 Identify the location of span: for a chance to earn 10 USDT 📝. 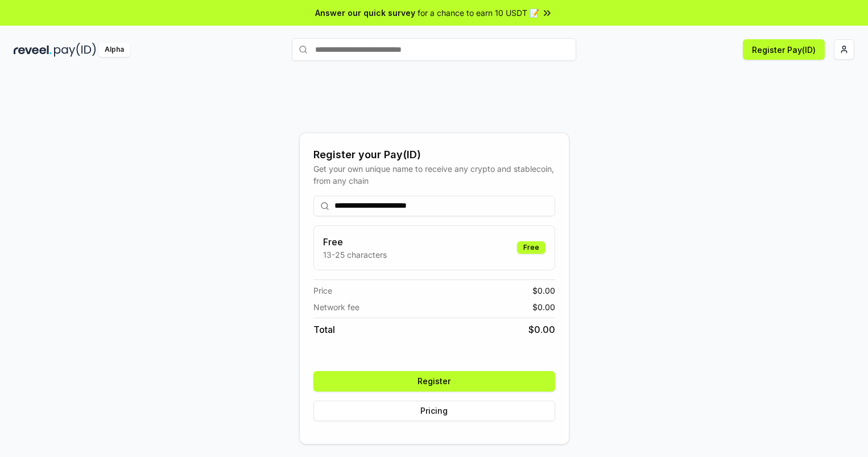
(478, 12).